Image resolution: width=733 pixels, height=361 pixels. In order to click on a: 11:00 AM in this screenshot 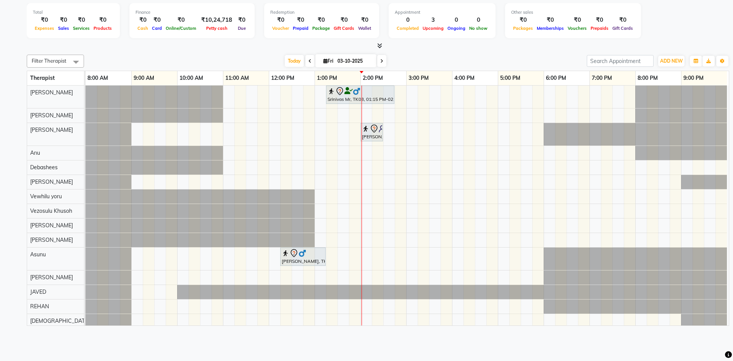, I will do `click(237, 78)`.